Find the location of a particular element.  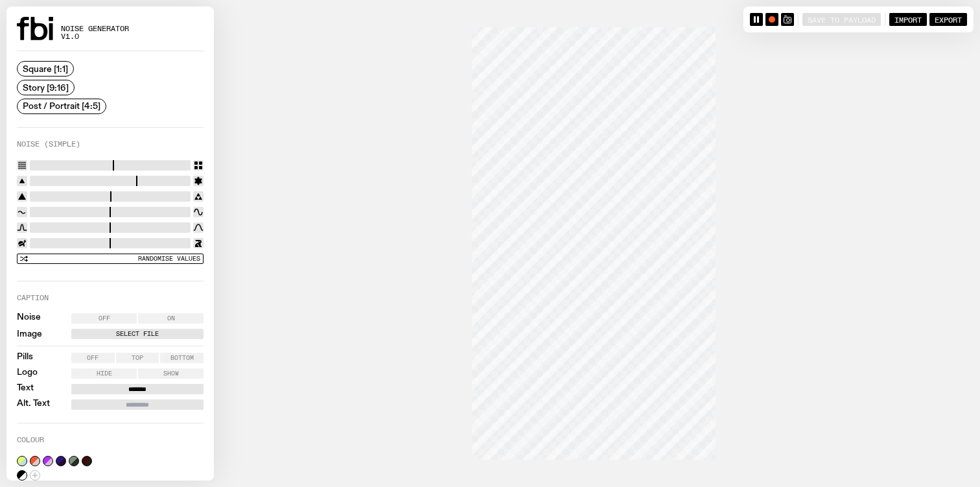

label: Colour is located at coordinates (31, 439).